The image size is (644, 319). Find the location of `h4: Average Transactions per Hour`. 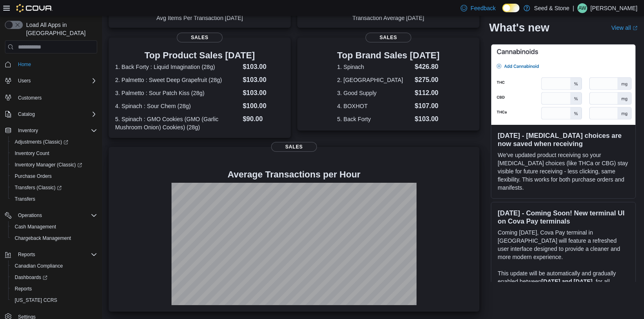

h4: Average Transactions per Hour is located at coordinates (294, 175).